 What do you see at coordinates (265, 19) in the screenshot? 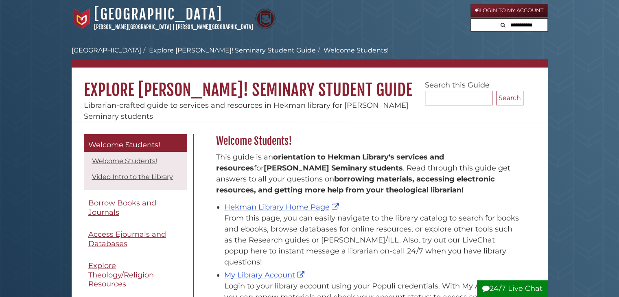
I see `img: Calvin Theological Seminary` at bounding box center [265, 19].